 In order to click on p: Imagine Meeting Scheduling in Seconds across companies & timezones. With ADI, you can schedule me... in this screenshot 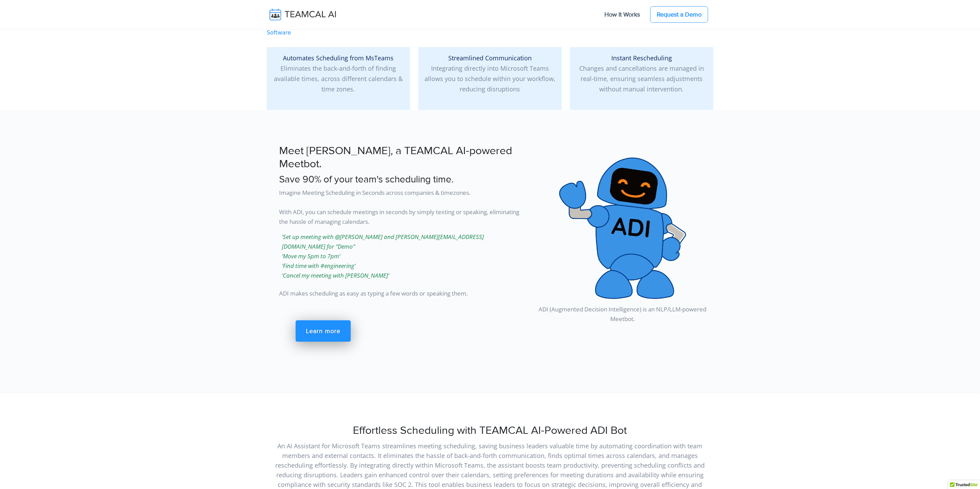, I will do `click(401, 207)`.